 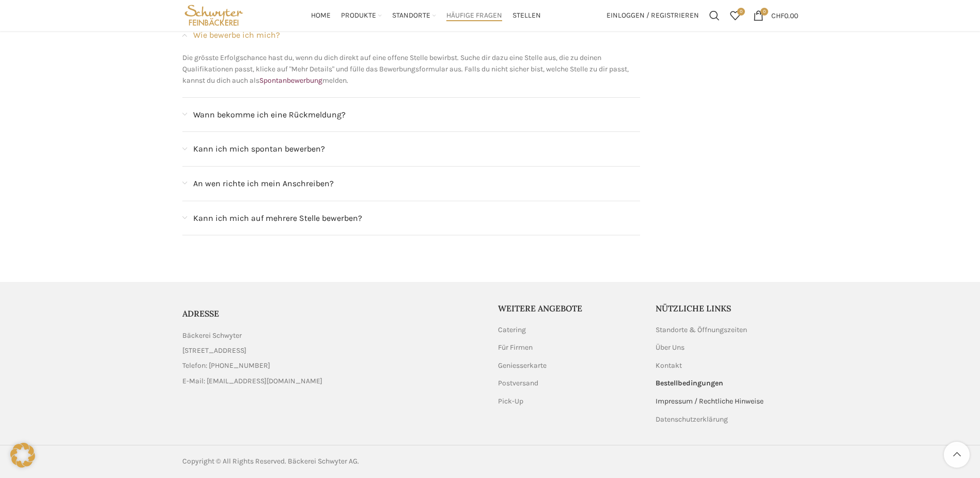 I want to click on span: An wen richte ich mein Anschreiben?, so click(x=263, y=183).